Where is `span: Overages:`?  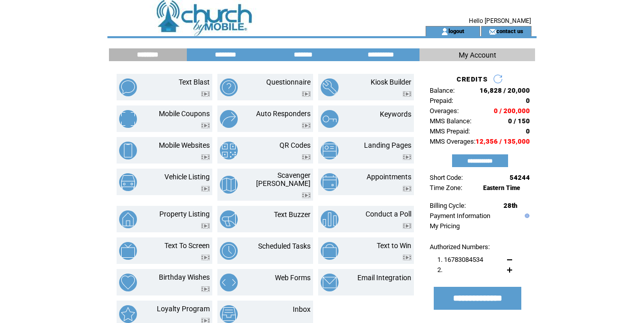
span: Overages: is located at coordinates (444, 110).